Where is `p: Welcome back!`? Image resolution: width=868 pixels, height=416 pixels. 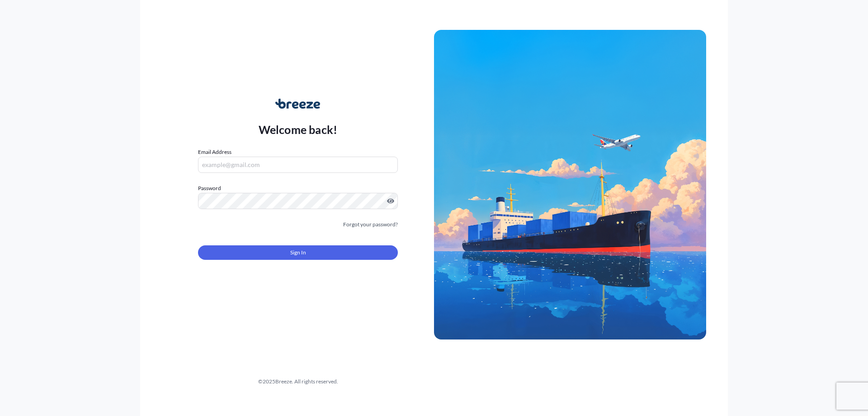 p: Welcome back! is located at coordinates (298, 129).